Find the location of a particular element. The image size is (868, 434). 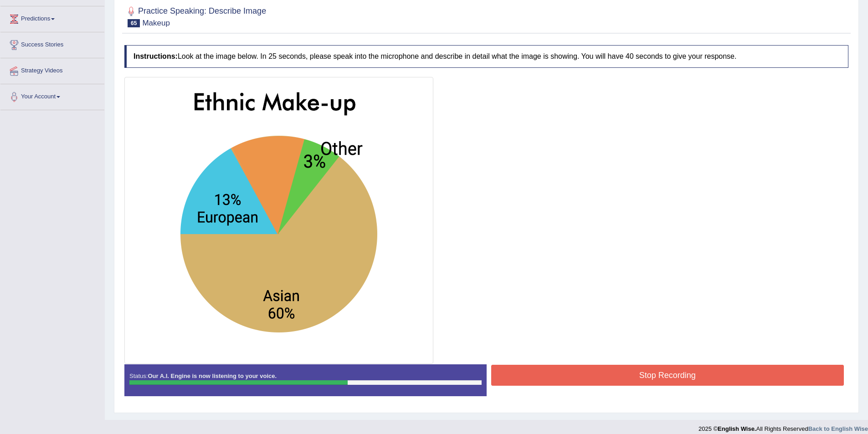

h2: Practice Speaking: Describe Image is located at coordinates (195, 16).